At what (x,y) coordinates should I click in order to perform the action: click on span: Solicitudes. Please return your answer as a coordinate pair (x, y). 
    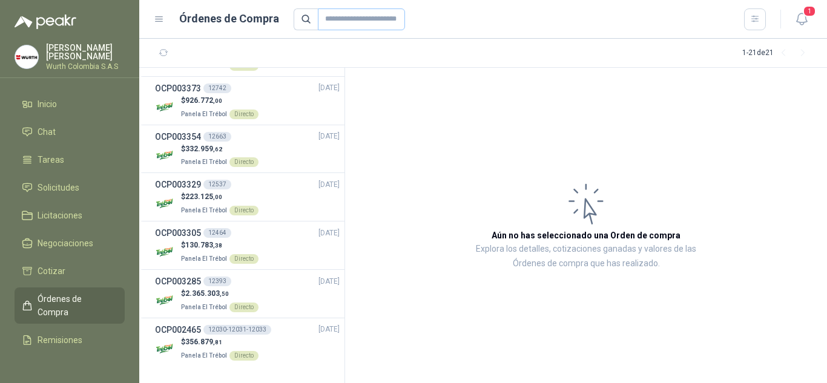
    Looking at the image, I should click on (58, 188).